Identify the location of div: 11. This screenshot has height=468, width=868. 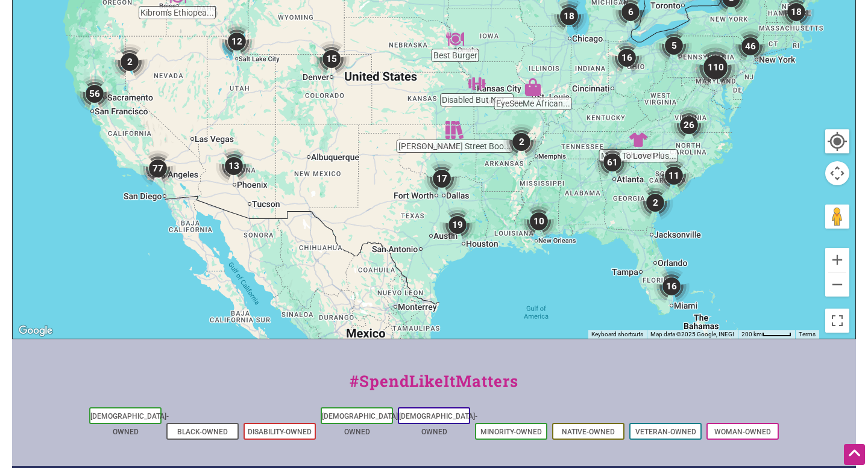
(674, 176).